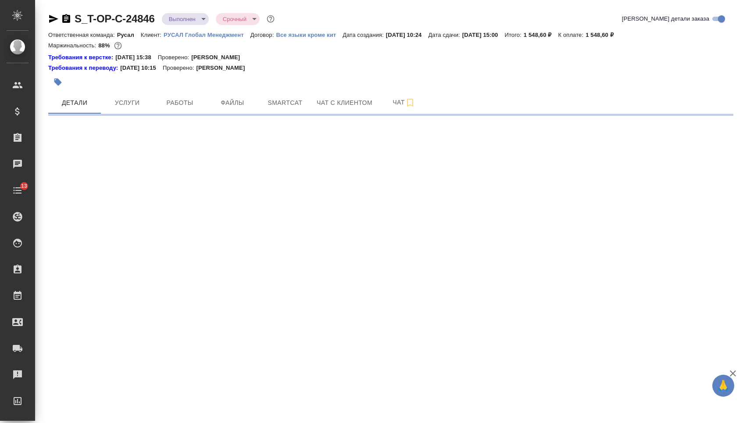 This screenshot has height=423, width=743. I want to click on span: Детали, so click(75, 103).